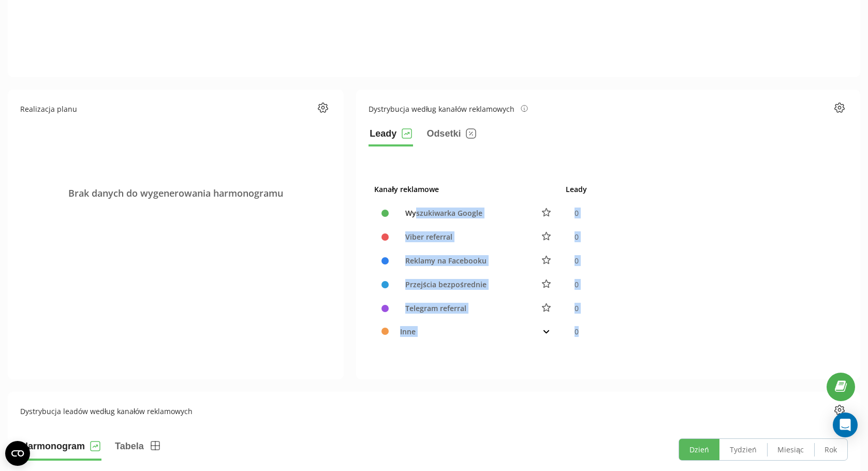 Image resolution: width=868 pixels, height=471 pixels. Describe the element at coordinates (463, 213) in the screenshot. I see `div: Wyszukiwarka Google` at that location.